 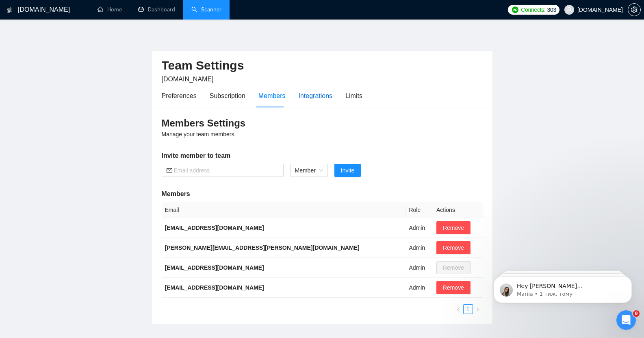 What do you see at coordinates (569, 10) in the screenshot?
I see `span: user` at bounding box center [569, 10].